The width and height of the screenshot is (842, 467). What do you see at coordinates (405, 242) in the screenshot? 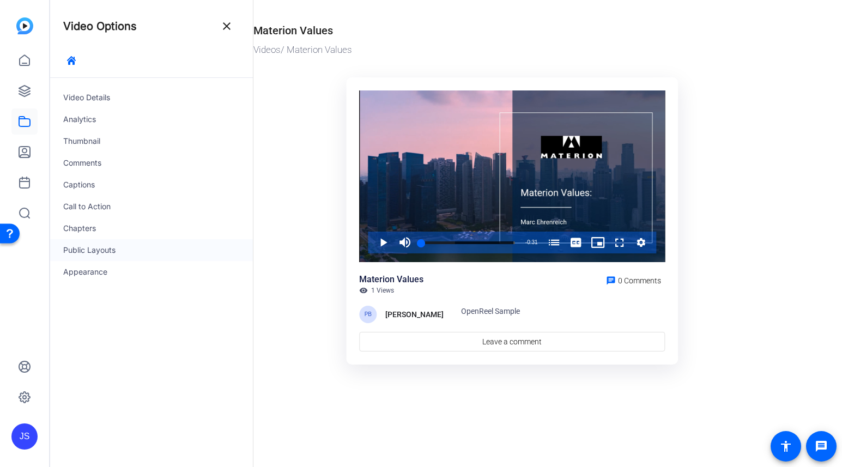
I see `button: Mute` at bounding box center [405, 242].